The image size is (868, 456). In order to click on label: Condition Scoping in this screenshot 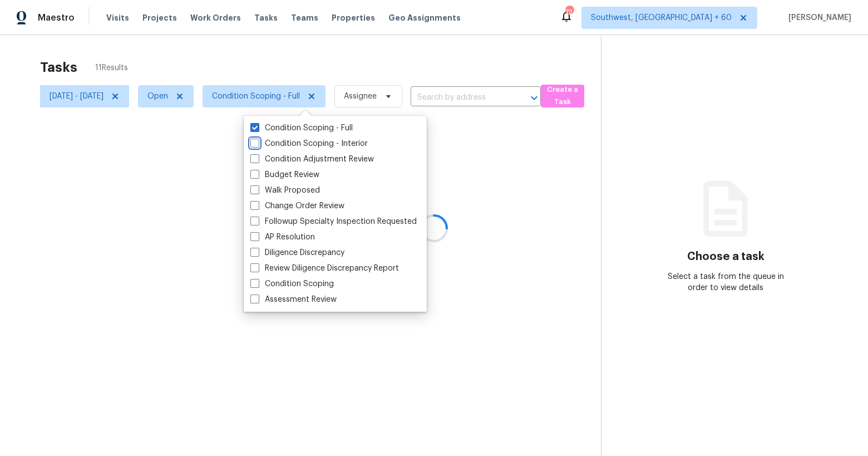, I will do `click(292, 284)`.